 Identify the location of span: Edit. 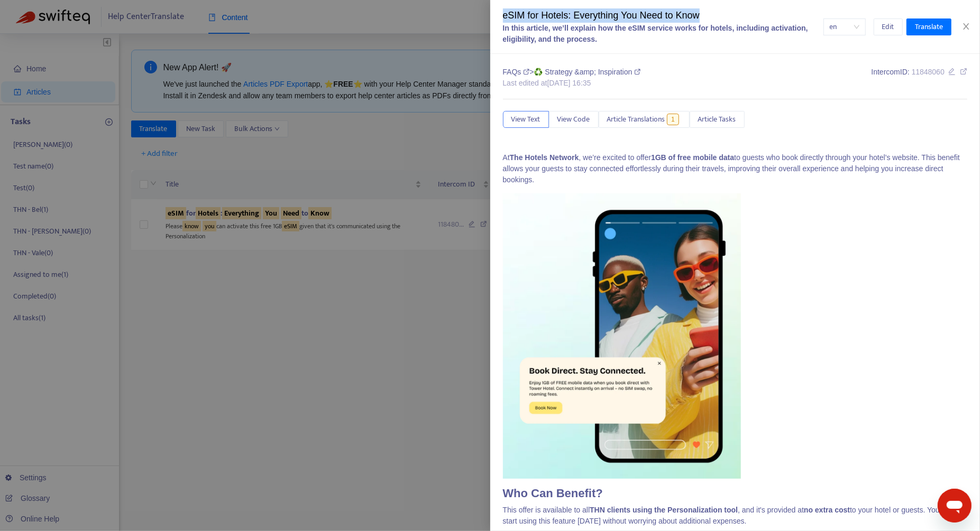
(888, 27).